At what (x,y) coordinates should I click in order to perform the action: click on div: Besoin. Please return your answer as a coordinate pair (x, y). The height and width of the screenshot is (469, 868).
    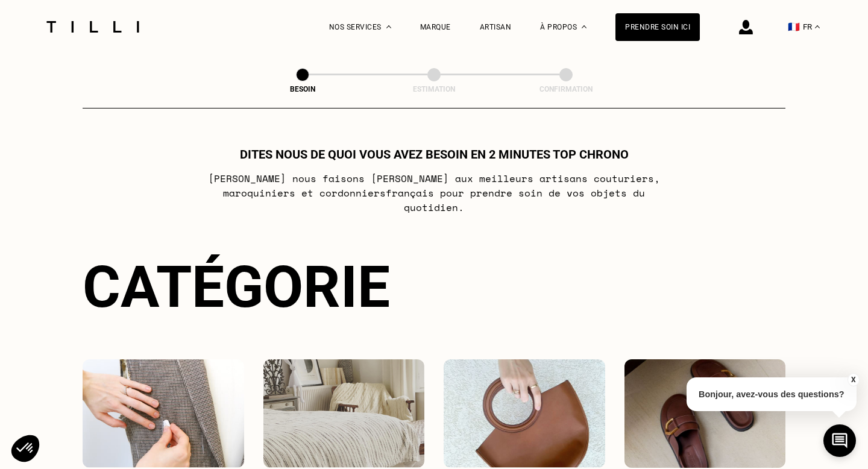
    Looking at the image, I should click on (302, 89).